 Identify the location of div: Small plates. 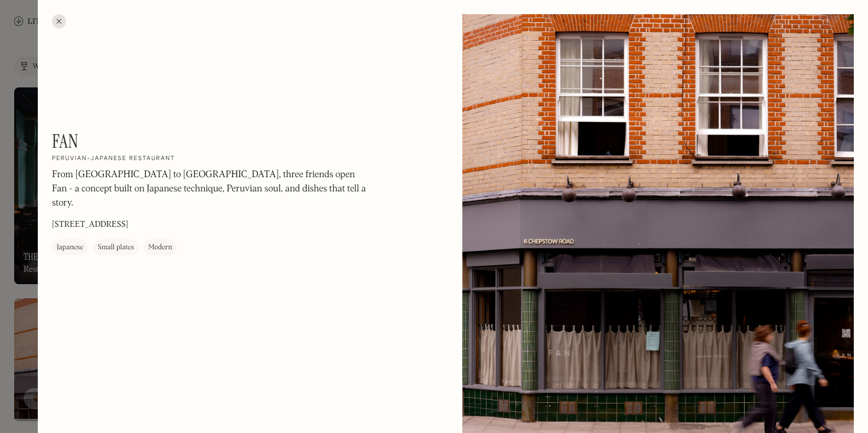
(116, 248).